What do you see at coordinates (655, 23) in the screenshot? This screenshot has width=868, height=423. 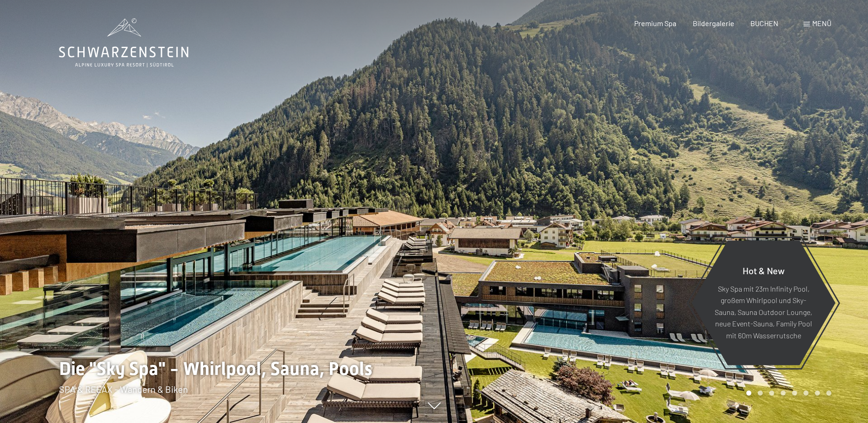 I see `a: Premium Spa` at bounding box center [655, 23].